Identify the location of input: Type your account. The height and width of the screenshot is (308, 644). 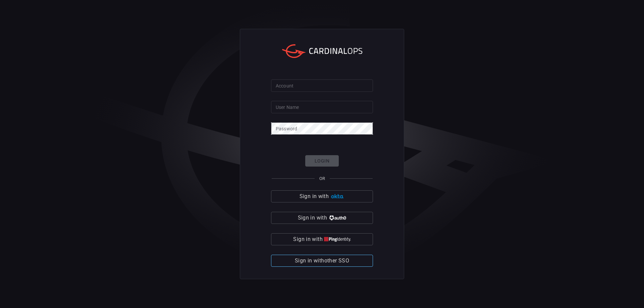
(322, 85).